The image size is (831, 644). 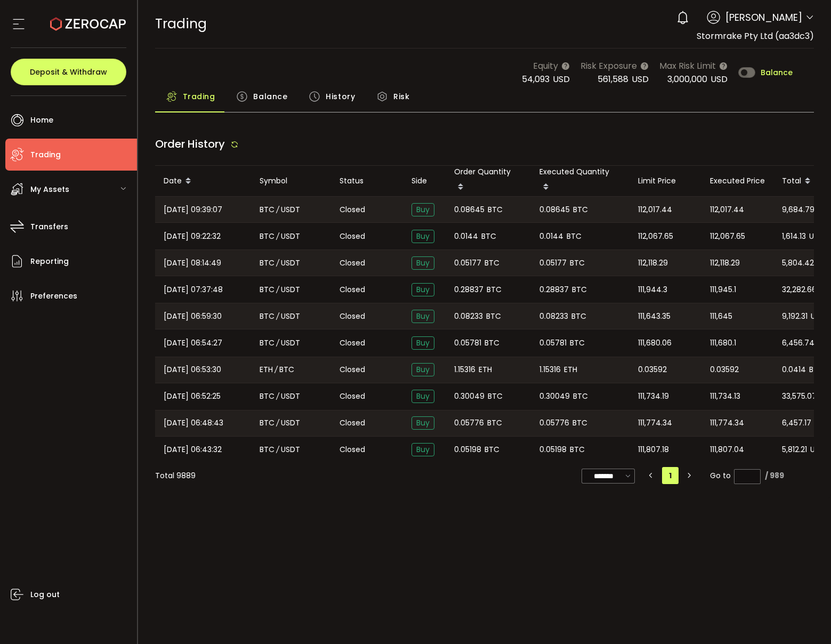 What do you see at coordinates (489, 180) in the screenshot?
I see `div: Order Quantity` at bounding box center [489, 180].